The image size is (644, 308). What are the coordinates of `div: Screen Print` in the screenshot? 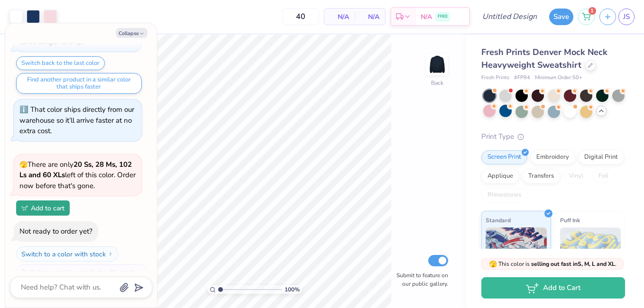 It's located at (504, 157).